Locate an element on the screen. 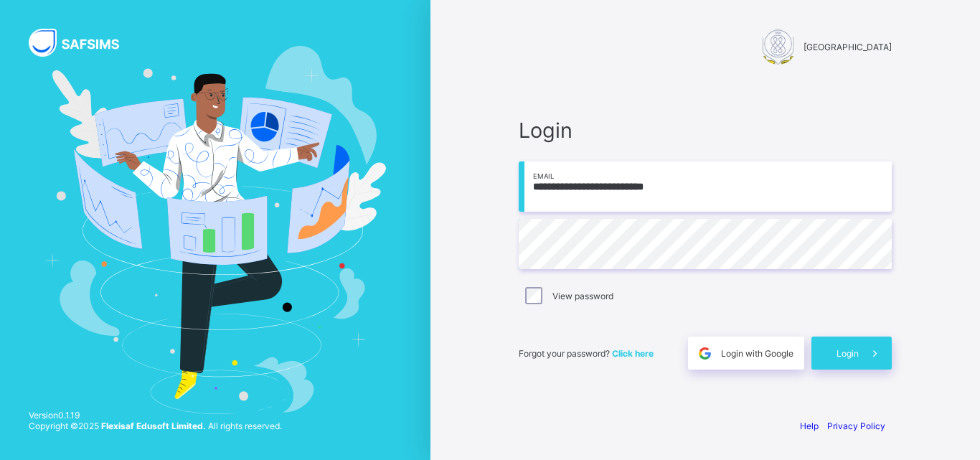  a: Privacy Policy is located at coordinates (855, 426).